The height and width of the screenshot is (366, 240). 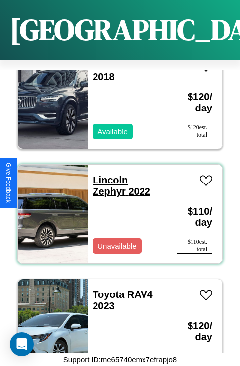 What do you see at coordinates (194, 131) in the screenshot?
I see `div: $ 120 est. total` at bounding box center [194, 131].